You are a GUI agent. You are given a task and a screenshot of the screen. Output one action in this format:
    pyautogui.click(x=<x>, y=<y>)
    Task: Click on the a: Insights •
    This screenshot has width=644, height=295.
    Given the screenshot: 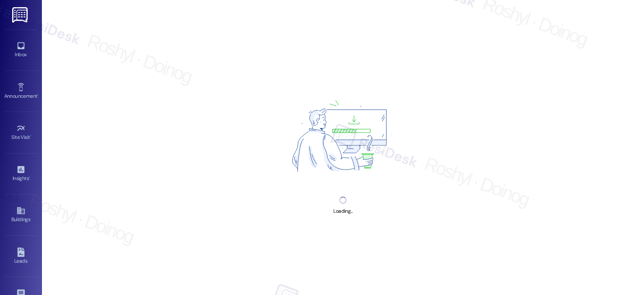 What is the action you would take?
    pyautogui.click(x=21, y=174)
    